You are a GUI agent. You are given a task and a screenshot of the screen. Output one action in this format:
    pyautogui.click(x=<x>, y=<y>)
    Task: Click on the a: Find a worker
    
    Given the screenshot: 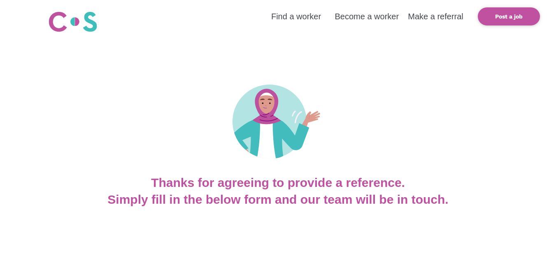 What is the action you would take?
    pyautogui.click(x=296, y=16)
    